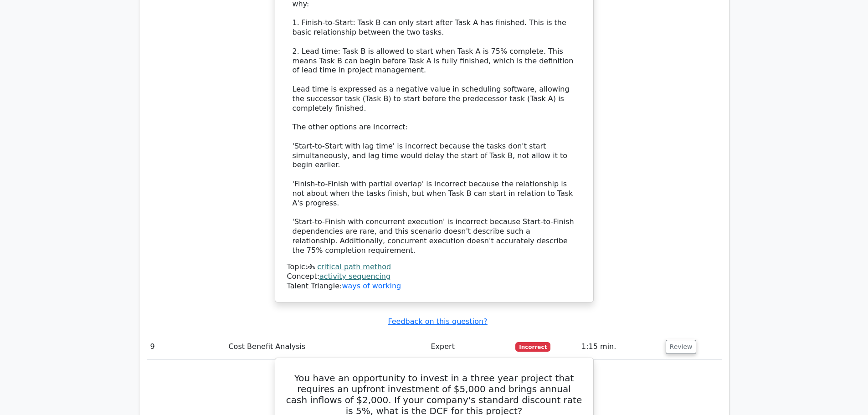 This screenshot has width=868, height=415. What do you see at coordinates (434, 267) in the screenshot?
I see `div: Topic:` at bounding box center [434, 267].